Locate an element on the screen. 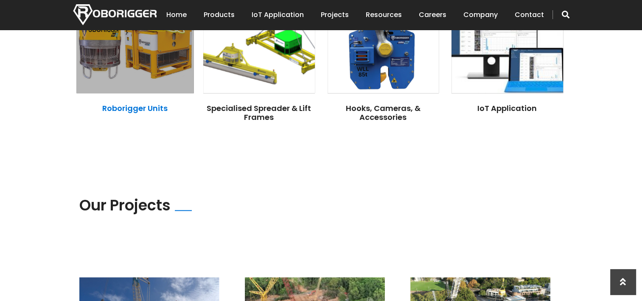  a: Resources is located at coordinates (384, 15).